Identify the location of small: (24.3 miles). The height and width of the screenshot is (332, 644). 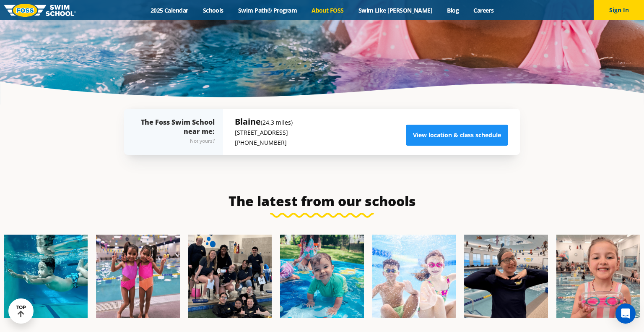
(277, 122).